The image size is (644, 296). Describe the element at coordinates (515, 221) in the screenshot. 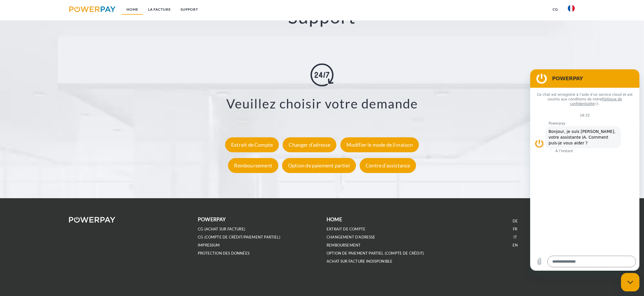

I see `a: DE` at that location.